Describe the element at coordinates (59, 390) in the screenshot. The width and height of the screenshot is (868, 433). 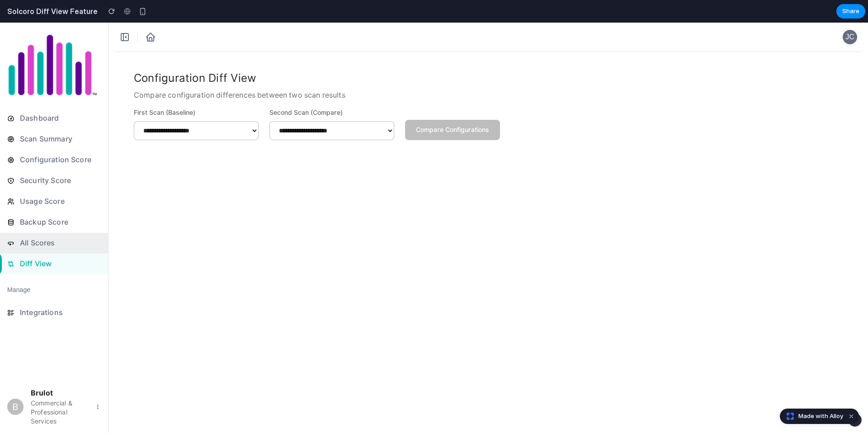
I see `p: Commercial & Professional Services` at that location.